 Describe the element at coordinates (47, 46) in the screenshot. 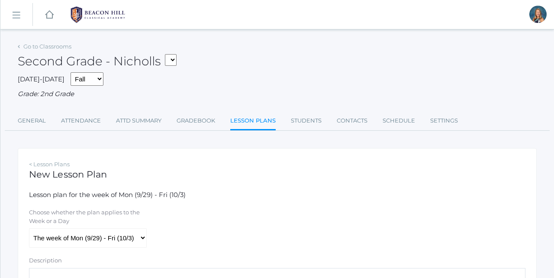

I see `a: Go to Classrooms` at that location.